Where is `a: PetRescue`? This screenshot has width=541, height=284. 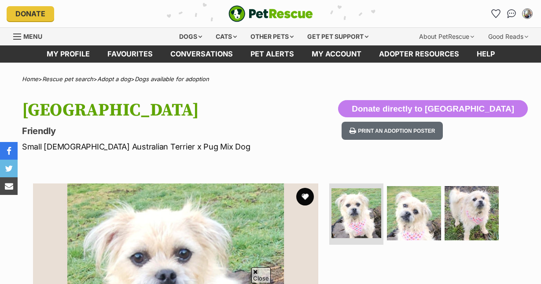 a: PetRescue is located at coordinates (271, 14).